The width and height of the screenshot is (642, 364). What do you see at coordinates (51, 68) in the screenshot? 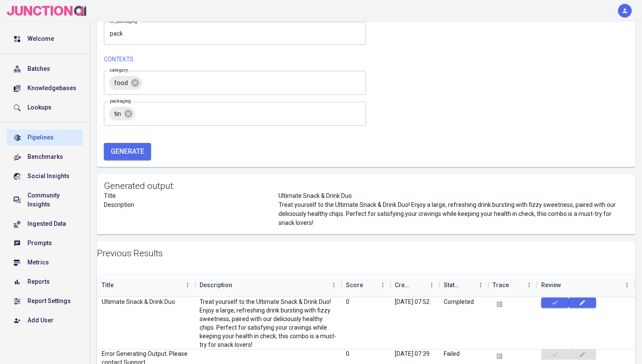
I see `div: Batches` at bounding box center [51, 68].